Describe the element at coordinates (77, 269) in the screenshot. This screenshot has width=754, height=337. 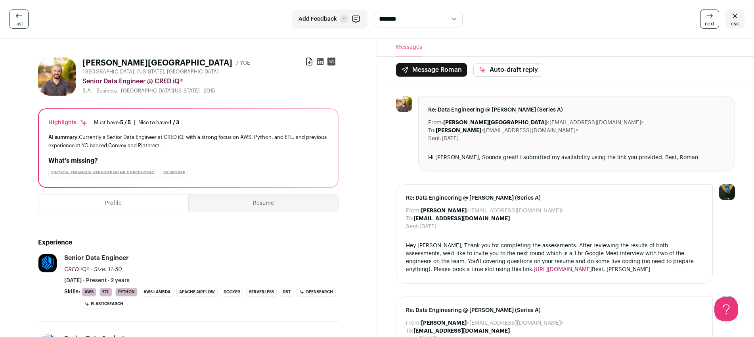
I see `span: CRED iQ®` at that location.